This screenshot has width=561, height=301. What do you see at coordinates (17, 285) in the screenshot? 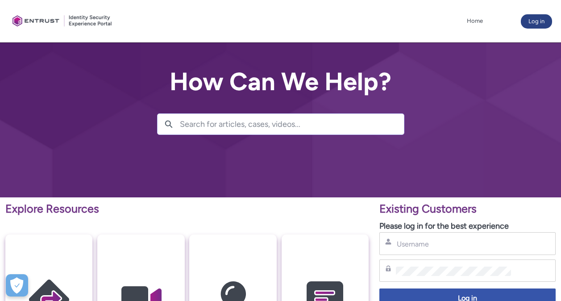
I see `div: Cookie Preferences` at bounding box center [17, 285].